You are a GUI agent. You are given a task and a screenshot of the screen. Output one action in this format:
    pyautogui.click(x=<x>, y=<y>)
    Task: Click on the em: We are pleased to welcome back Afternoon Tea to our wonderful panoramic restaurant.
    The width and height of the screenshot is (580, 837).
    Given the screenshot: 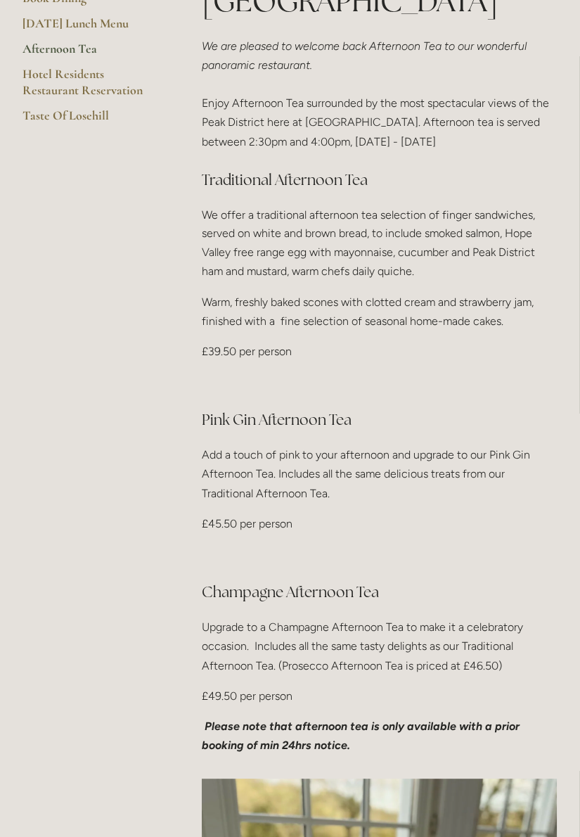 What is the action you would take?
    pyautogui.click(x=366, y=56)
    